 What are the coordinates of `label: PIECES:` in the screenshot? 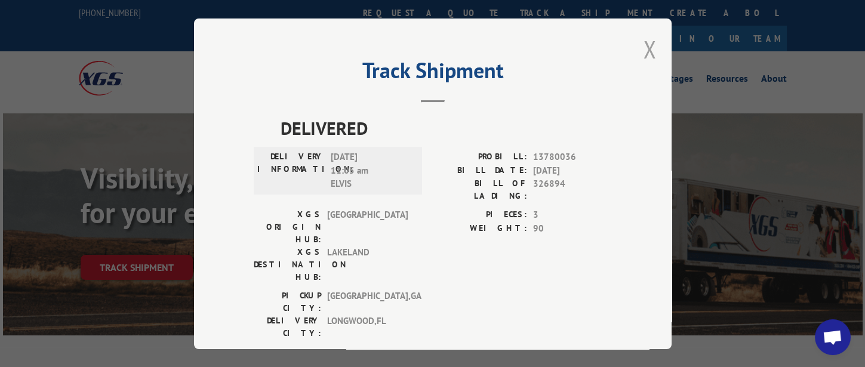 It's located at (480, 215).